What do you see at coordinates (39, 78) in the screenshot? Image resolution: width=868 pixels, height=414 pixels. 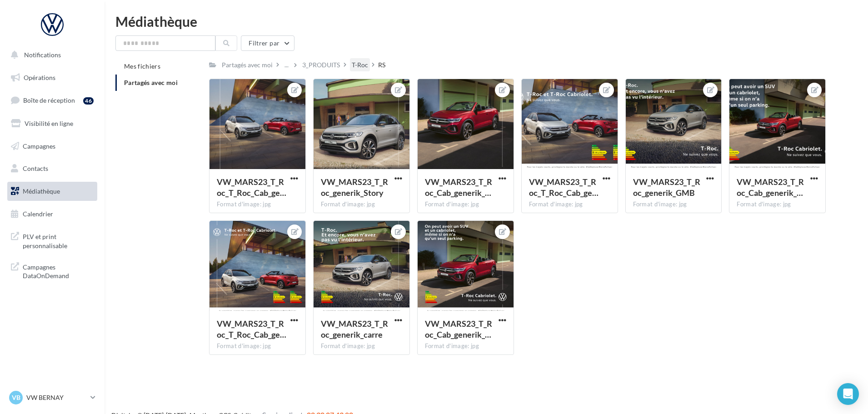 I see `span: Opérations` at bounding box center [39, 78].